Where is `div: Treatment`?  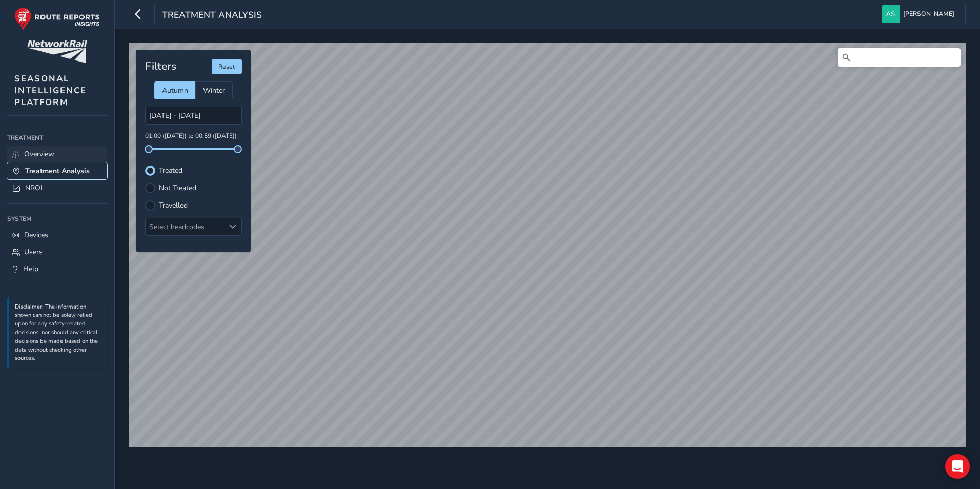 div: Treatment is located at coordinates (57, 138).